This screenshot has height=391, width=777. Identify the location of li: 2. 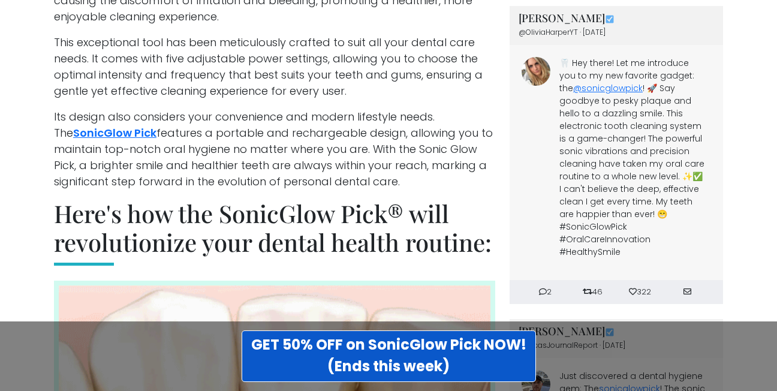
(545, 293).